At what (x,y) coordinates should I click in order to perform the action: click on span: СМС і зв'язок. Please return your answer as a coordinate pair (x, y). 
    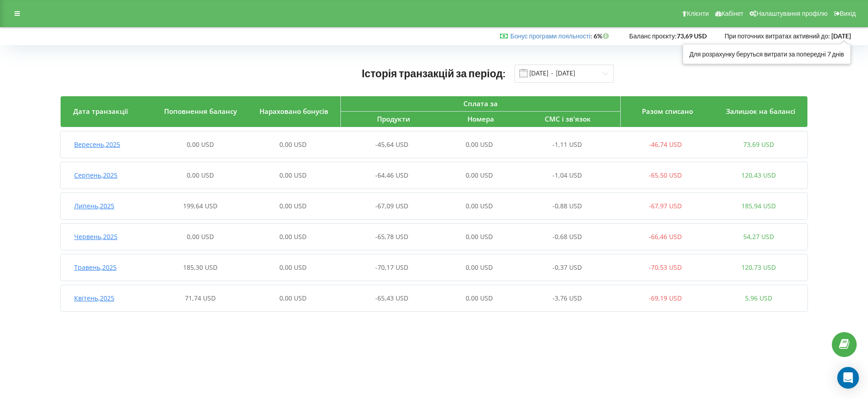
    Looking at the image, I should click on (568, 119).